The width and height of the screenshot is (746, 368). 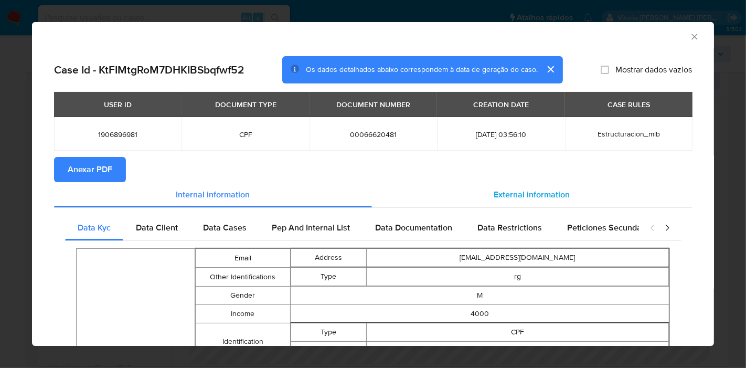 What do you see at coordinates (243, 277) in the screenshot?
I see `td: Other Identifications` at bounding box center [243, 277].